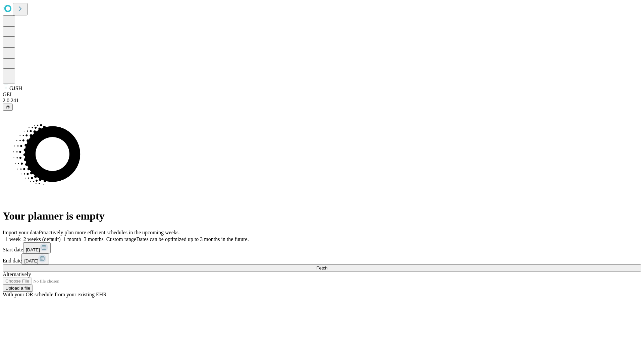  What do you see at coordinates (72, 239) in the screenshot?
I see `span: 1 month` at bounding box center [72, 239].